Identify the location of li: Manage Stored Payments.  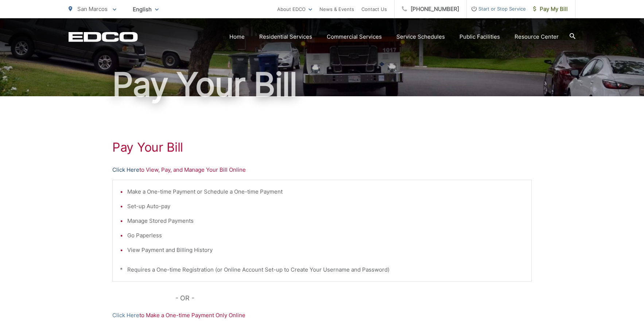
(325, 221).